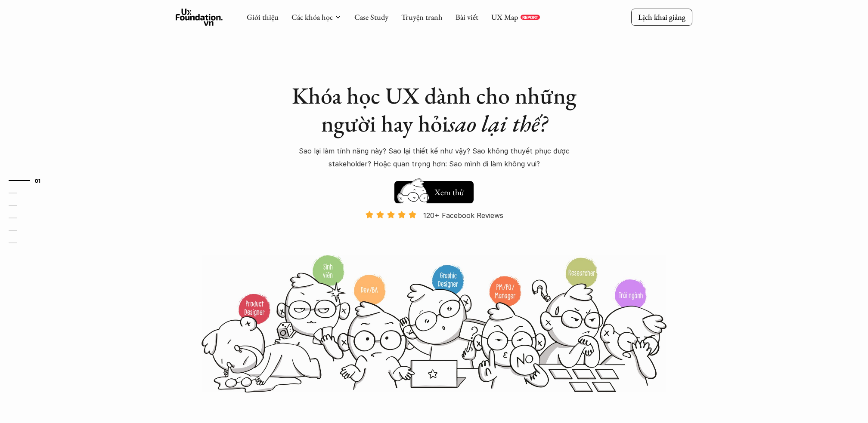 This screenshot has width=868, height=423. What do you see at coordinates (530, 17) in the screenshot?
I see `p: REPORT` at bounding box center [530, 17].